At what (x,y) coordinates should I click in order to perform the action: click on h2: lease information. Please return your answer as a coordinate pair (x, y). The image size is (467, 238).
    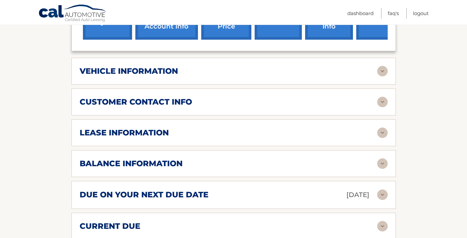
    Looking at the image, I should click on (124, 133).